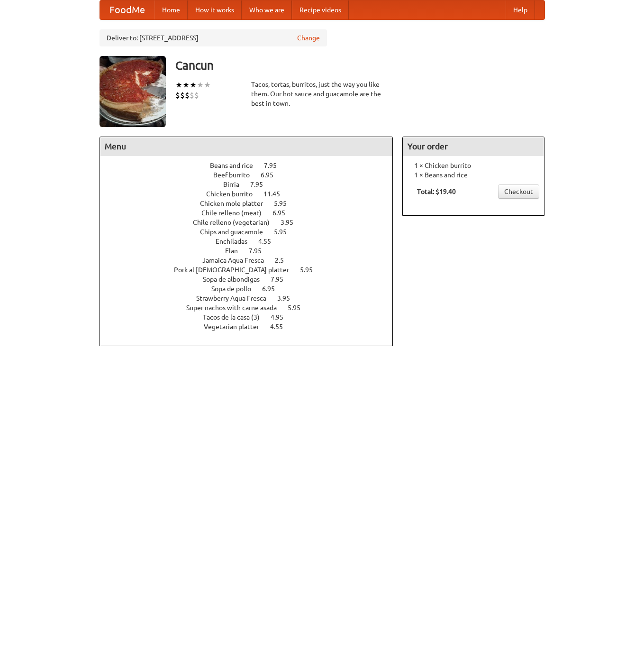 The image size is (644, 671). What do you see at coordinates (474, 147) in the screenshot?
I see `h4: Your order` at bounding box center [474, 147].